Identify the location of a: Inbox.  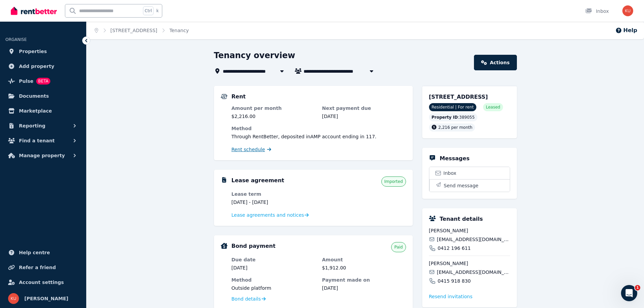
(469, 173).